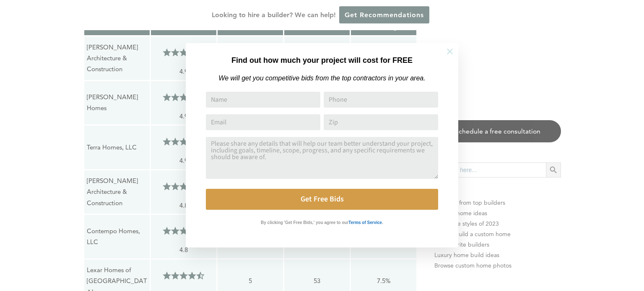 The height and width of the screenshot is (291, 644). Describe the element at coordinates (322, 199) in the screenshot. I see `button: Get Free Bids` at that location.